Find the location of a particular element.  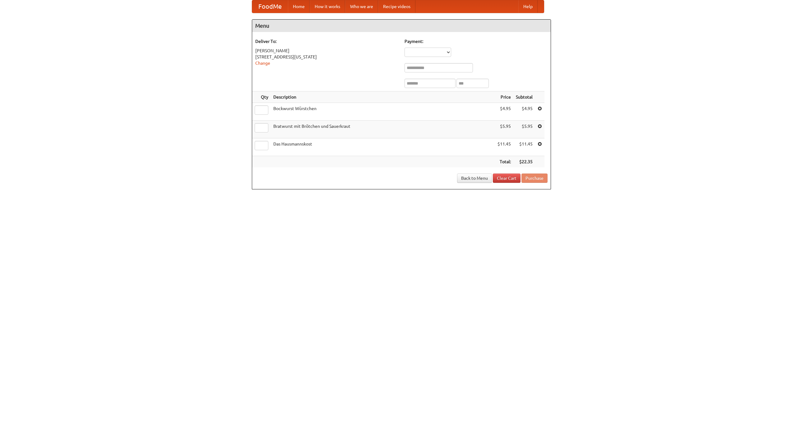

a: Home is located at coordinates (299, 7).